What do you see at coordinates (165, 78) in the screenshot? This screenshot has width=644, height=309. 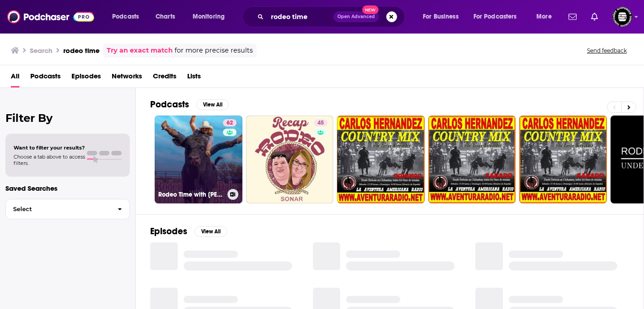 I see `a: Credits` at bounding box center [165, 78].